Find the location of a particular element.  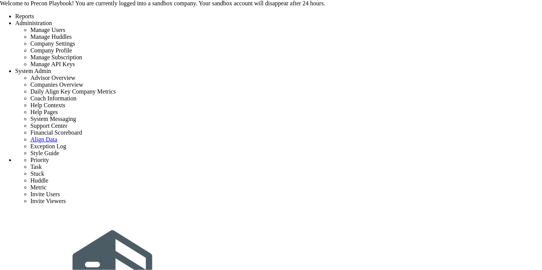

span: Support Center is located at coordinates (49, 125).